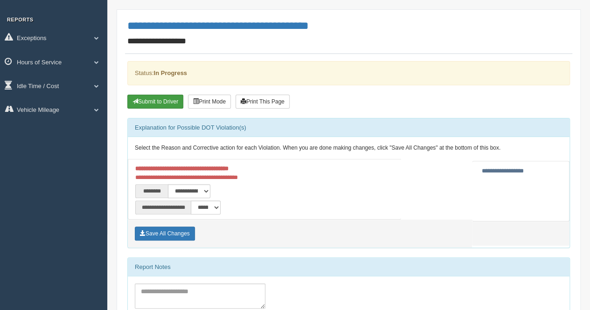  What do you see at coordinates (348, 73) in the screenshot?
I see `div: Status:` at bounding box center [348, 73].